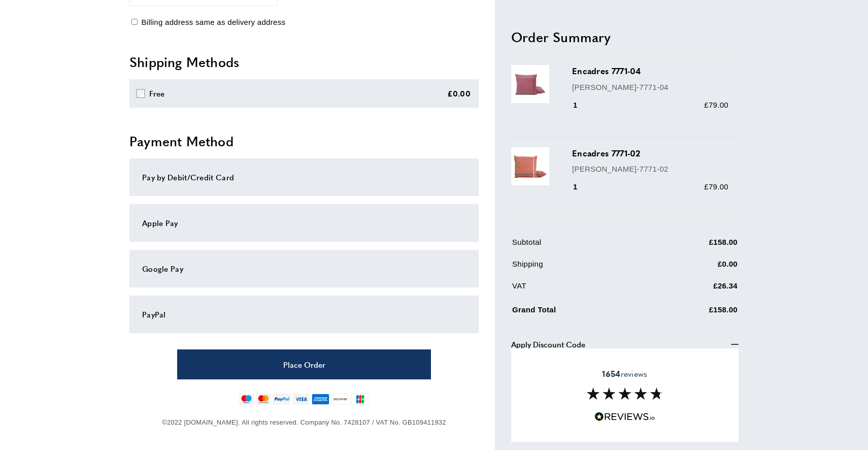 This screenshot has width=868, height=450. Describe the element at coordinates (304, 62) in the screenshot. I see `h2: Shipping Methods` at that location.